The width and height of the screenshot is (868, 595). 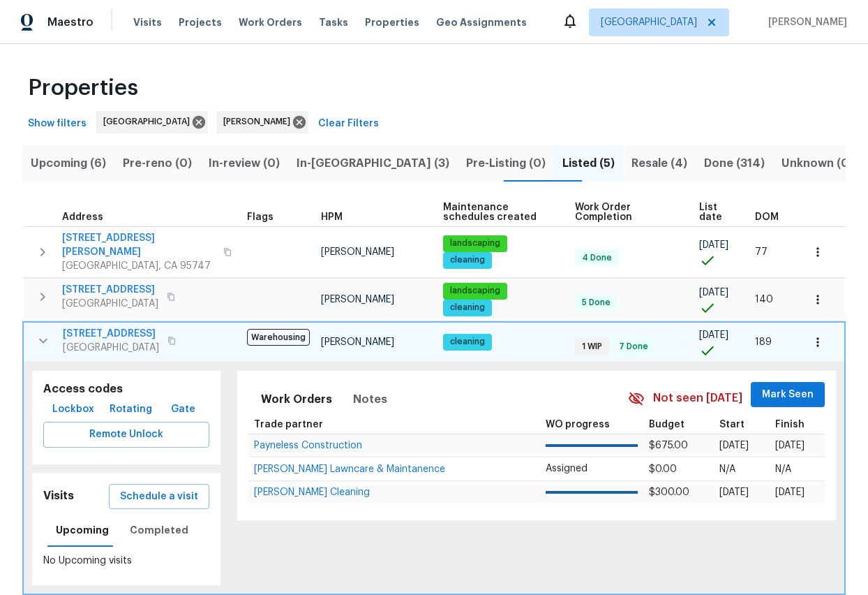 What do you see at coordinates (82, 531) in the screenshot?
I see `span: Upcoming` at bounding box center [82, 531].